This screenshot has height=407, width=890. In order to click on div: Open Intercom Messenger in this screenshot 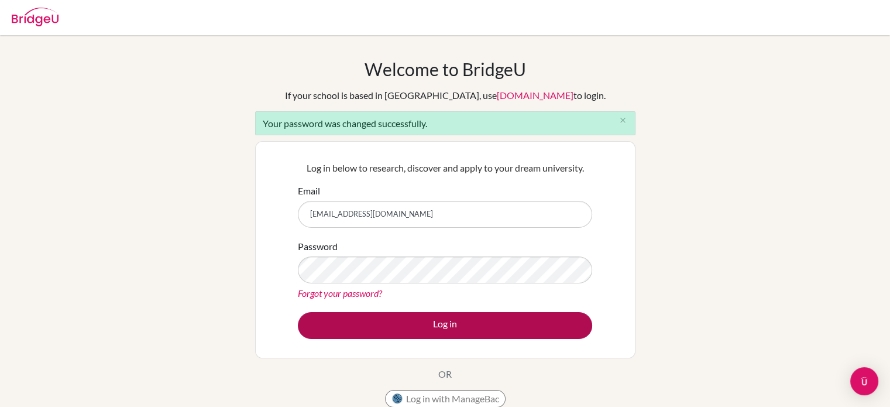, I will do `click(865, 381)`.